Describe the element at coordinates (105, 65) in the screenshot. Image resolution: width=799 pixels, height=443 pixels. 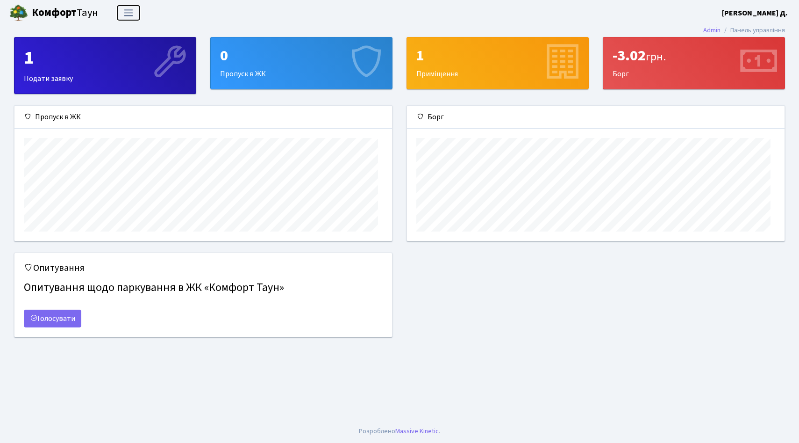
I see `a: 1Подати заявку` at that location.